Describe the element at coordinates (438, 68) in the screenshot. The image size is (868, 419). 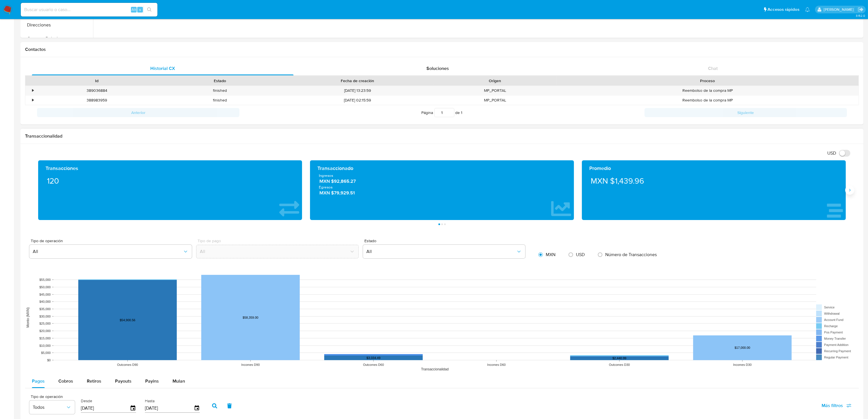
I see `span: Soluciones` at that location.